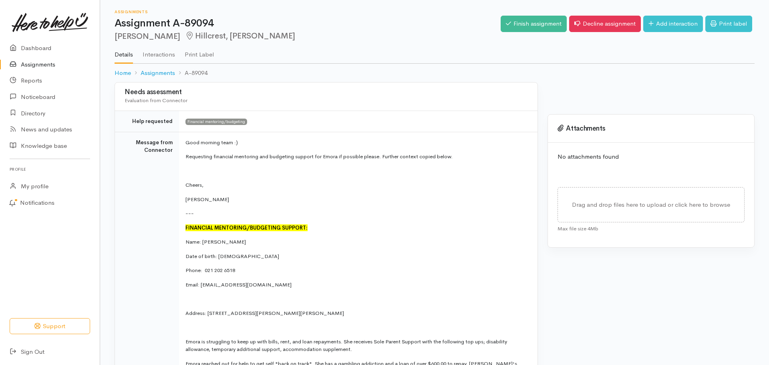  What do you see at coordinates (533, 24) in the screenshot?
I see `a: Finish assignment` at bounding box center [533, 24].